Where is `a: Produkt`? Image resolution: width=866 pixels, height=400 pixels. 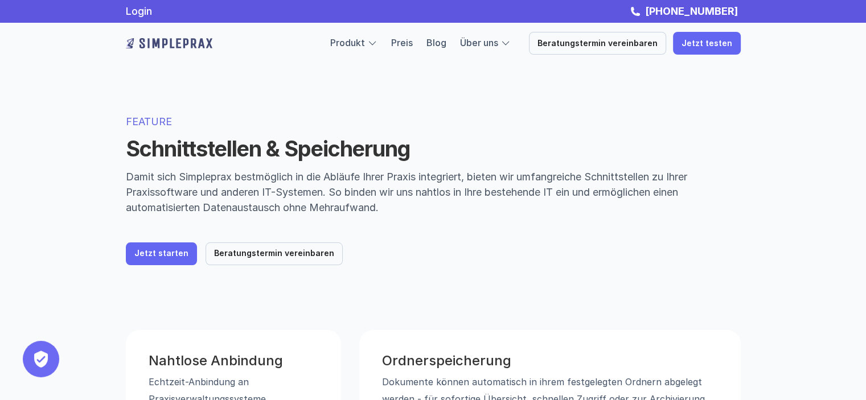 a: Produkt is located at coordinates (347, 43).